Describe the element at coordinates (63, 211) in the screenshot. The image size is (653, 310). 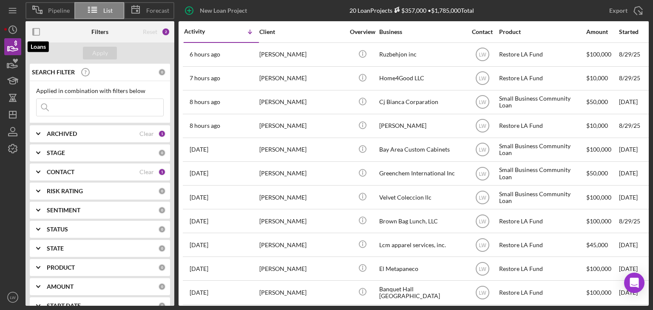
I see `b: SENTIMENT` at that location.